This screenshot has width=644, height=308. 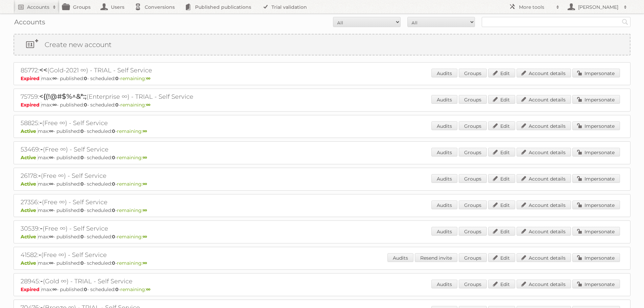 I want to click on h2: 30539: (Free ∞) - Self Service, so click(x=139, y=228).